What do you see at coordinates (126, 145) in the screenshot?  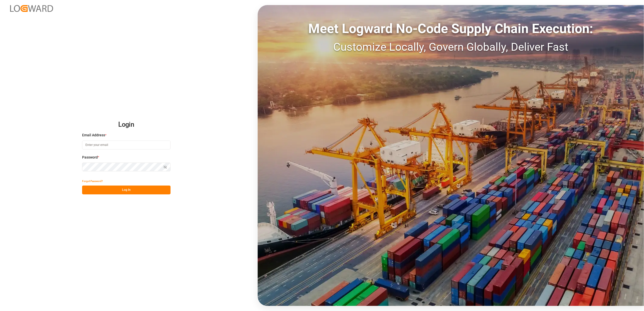 I see `input: Enter your email` at bounding box center [126, 145].